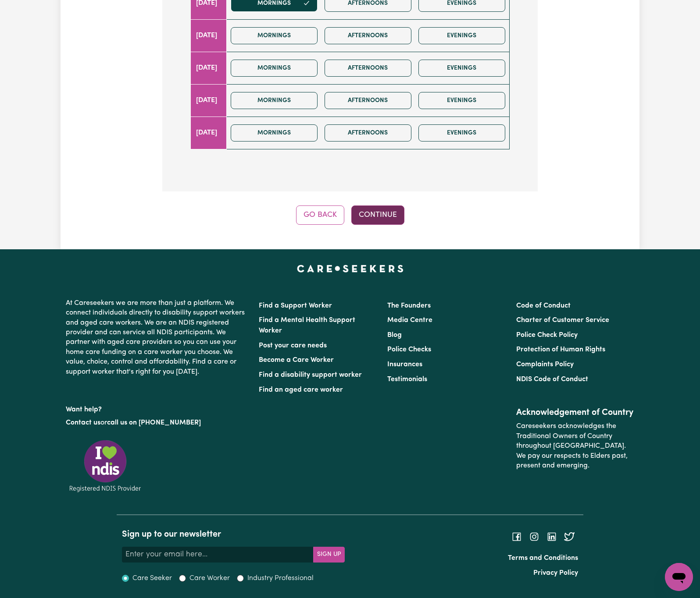 The image size is (700, 598). Describe the element at coordinates (543, 306) in the screenshot. I see `a: Code of Conduct` at that location.